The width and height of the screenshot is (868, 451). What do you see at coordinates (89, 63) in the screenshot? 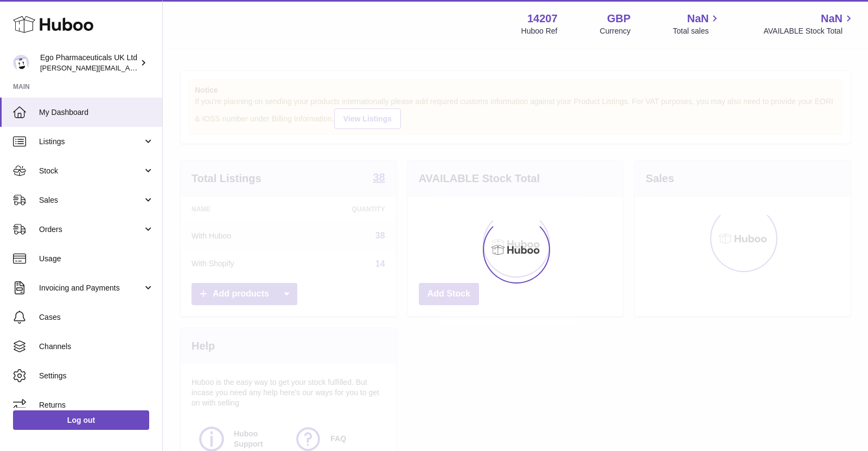
I see `div: Ego Pharmaceuticals UK Ltd` at bounding box center [89, 63].